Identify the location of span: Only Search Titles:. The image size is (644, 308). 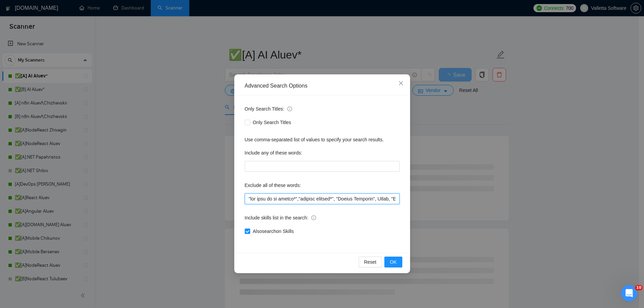
(268, 109).